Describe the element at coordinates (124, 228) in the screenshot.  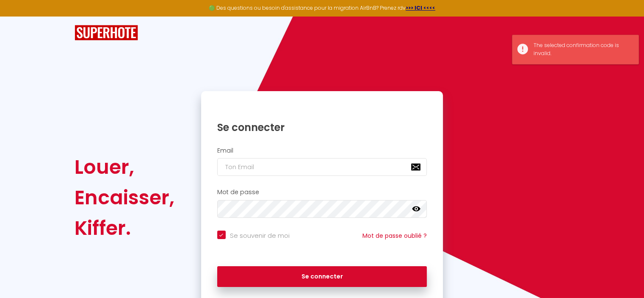
I see `div: Kiffer.` at that location.